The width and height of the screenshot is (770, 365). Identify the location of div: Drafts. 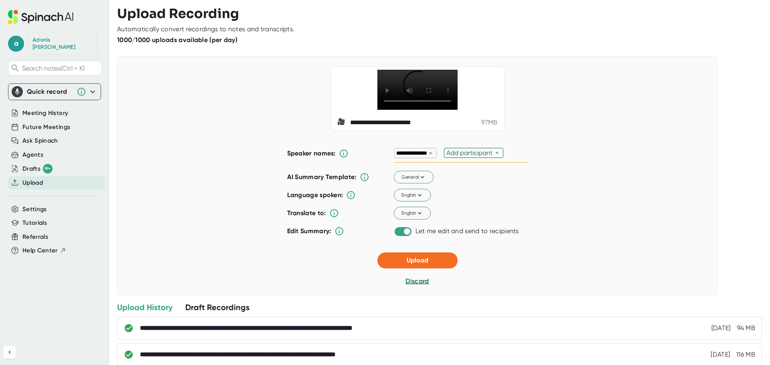
(37, 169).